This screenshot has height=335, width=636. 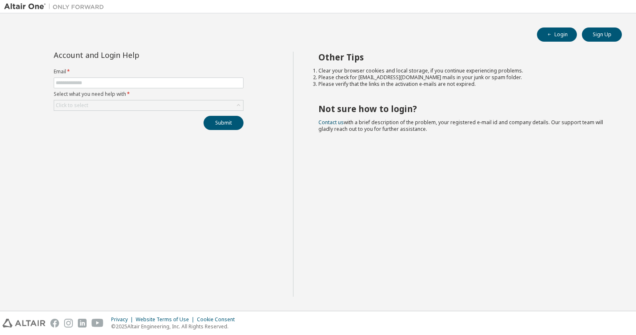 What do you see at coordinates (24, 322) in the screenshot?
I see `img: altair_logo.svg` at bounding box center [24, 322].